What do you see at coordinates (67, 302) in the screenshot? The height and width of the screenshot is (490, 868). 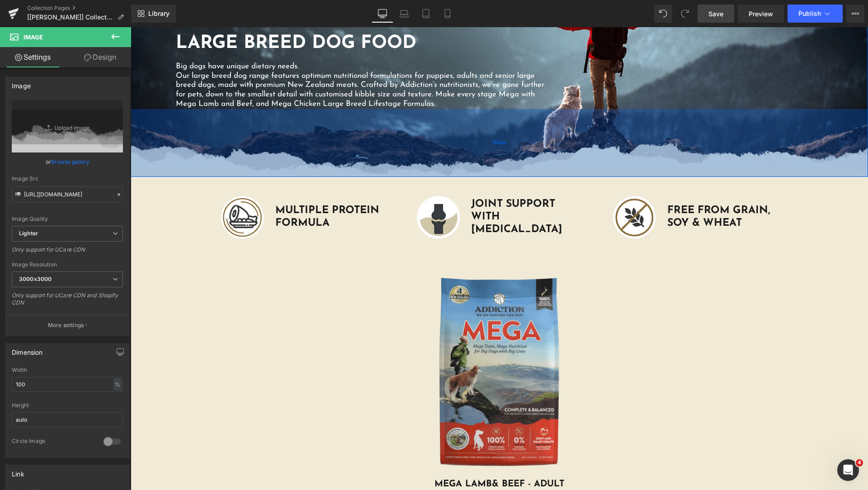 I see `div: Only support for UCare CDN and Shopify CDN` at bounding box center [67, 302].